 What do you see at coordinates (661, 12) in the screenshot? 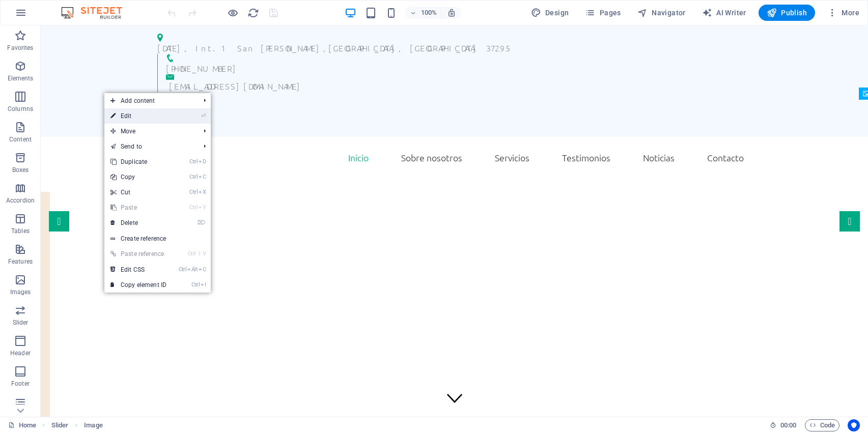
I see `button: Navigator` at bounding box center [661, 12].